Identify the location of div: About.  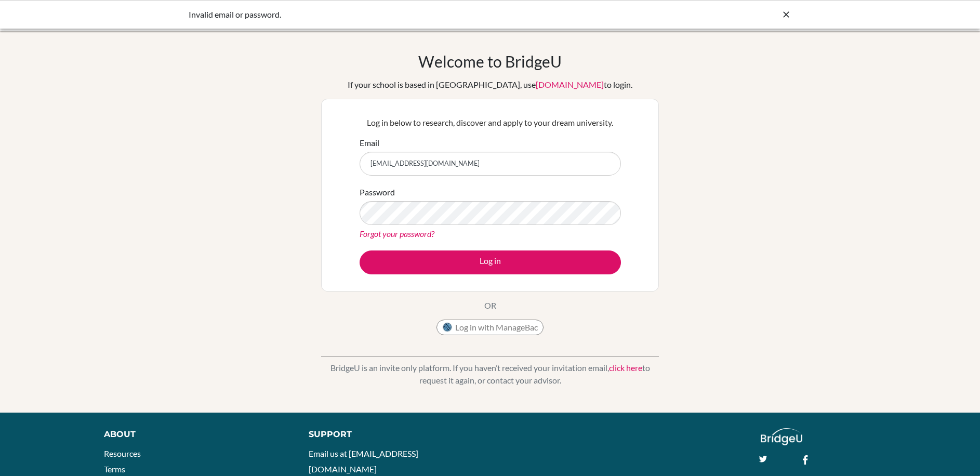
(195, 434).